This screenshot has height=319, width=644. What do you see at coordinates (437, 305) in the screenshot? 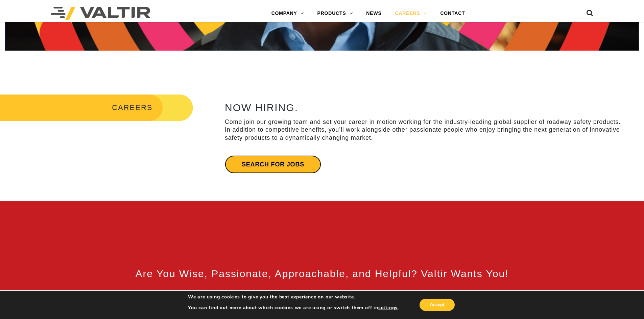
I see `button: Accept` at bounding box center [437, 305].